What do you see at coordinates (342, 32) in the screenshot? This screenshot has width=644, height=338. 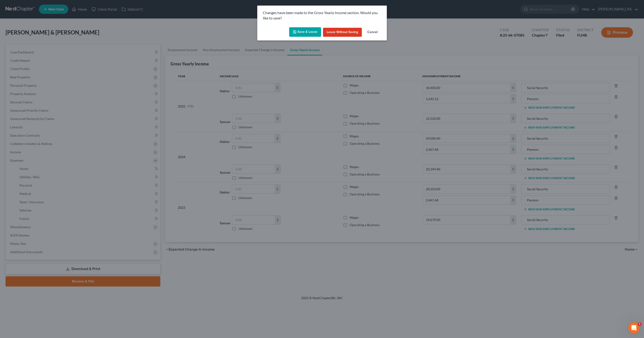 I see `button: Leave without Saving` at bounding box center [342, 32].